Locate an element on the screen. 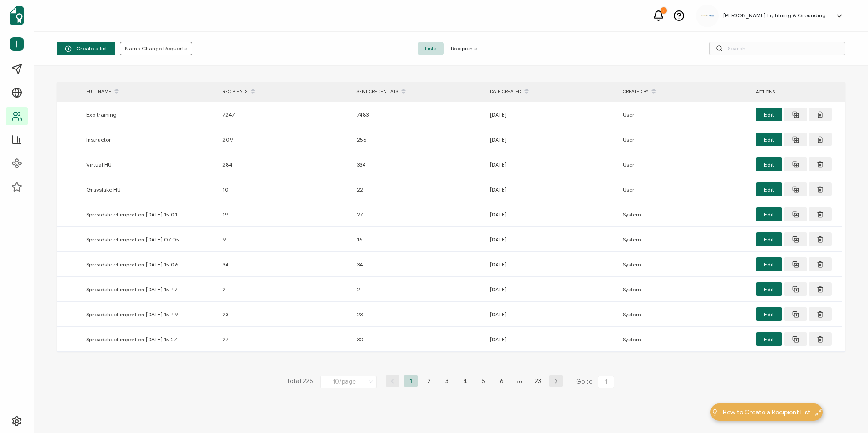 This screenshot has width=868, height=433. span: Total 225 is located at coordinates (299, 381).